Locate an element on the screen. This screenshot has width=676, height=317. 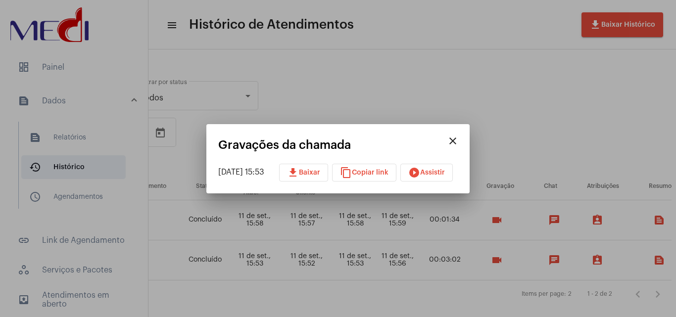
button: Assistir is located at coordinates (427, 173).